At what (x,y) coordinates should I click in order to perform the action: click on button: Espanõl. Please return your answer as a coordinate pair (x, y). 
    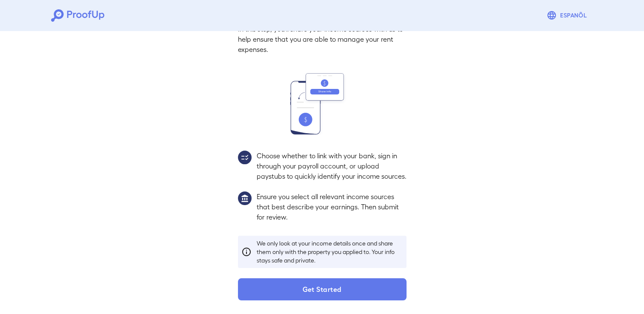
    Looking at the image, I should click on (568, 16).